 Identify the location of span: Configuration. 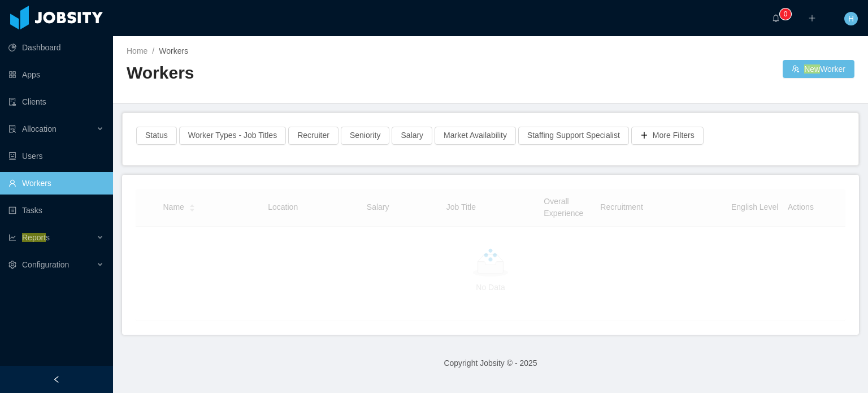
(45, 264).